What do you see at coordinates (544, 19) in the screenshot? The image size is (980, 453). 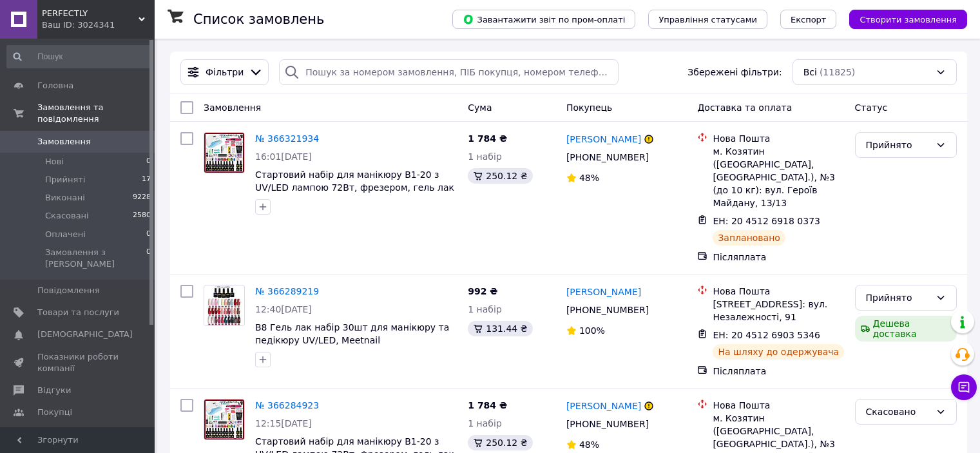 I see `span: Завантажити звіт по пром-оплаті` at bounding box center [544, 19].